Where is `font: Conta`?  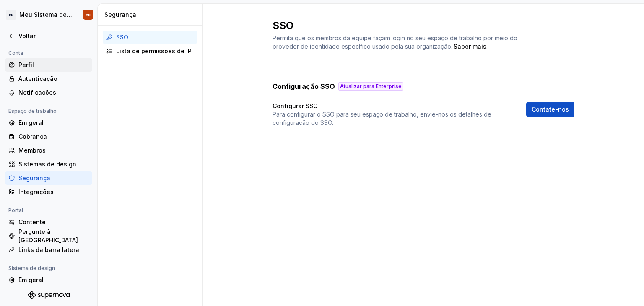 font: Conta is located at coordinates (15, 53).